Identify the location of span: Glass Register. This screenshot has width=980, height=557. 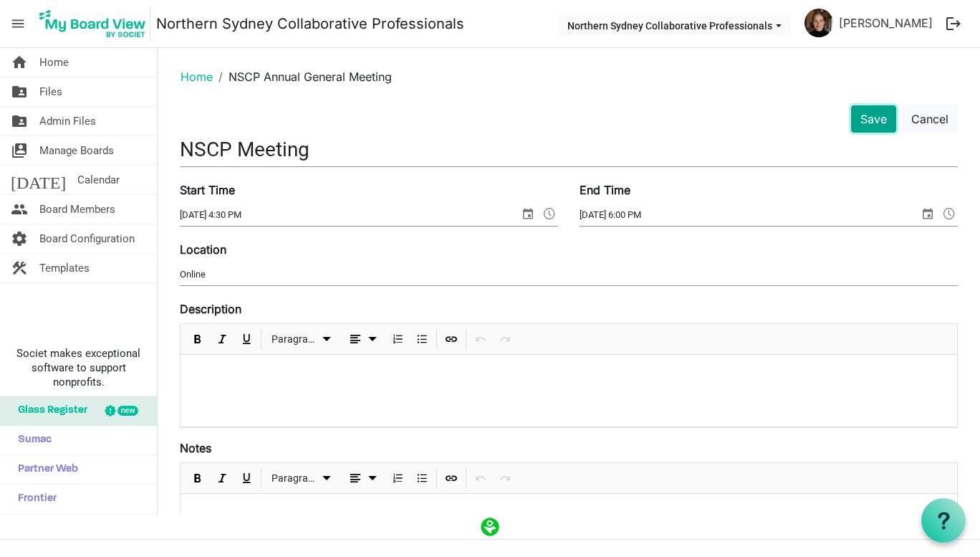
(49, 410).